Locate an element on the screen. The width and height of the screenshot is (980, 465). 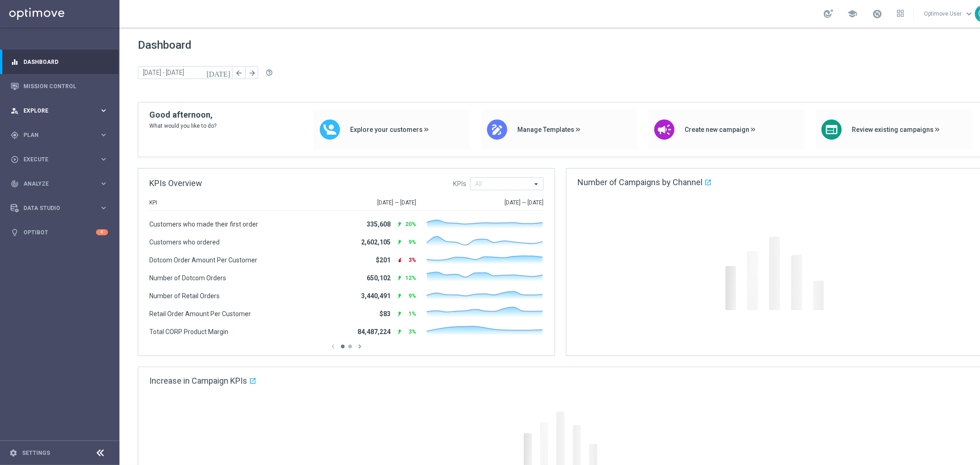
span: school is located at coordinates (852, 14).